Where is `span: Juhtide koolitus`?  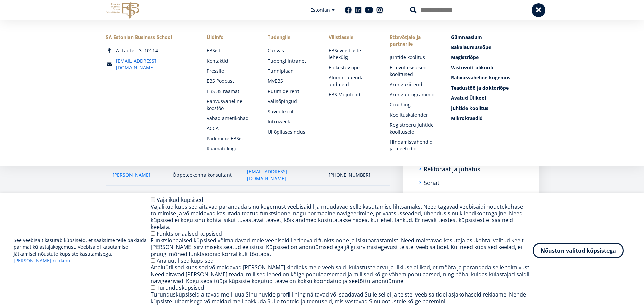 span: Juhtide koolitus is located at coordinates (469, 108).